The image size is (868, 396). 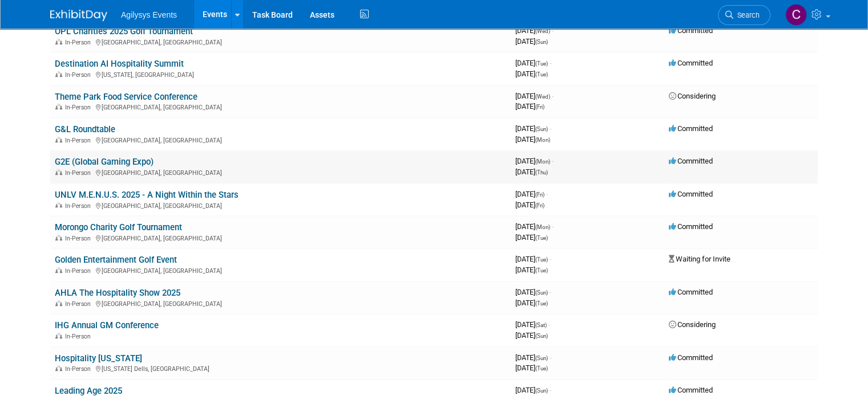 What do you see at coordinates (747, 15) in the screenshot?
I see `span: Search` at bounding box center [747, 15].